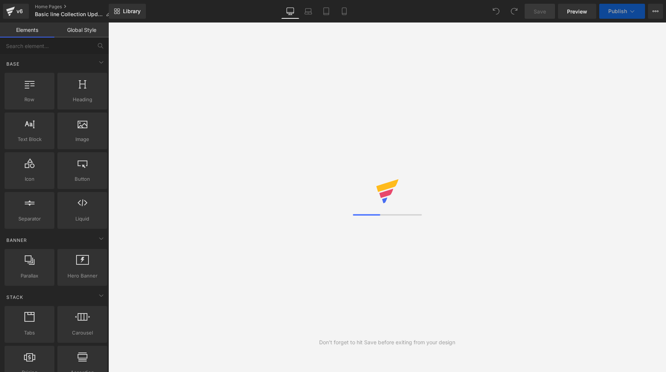  Describe the element at coordinates (656, 11) in the screenshot. I see `button: More` at that location.